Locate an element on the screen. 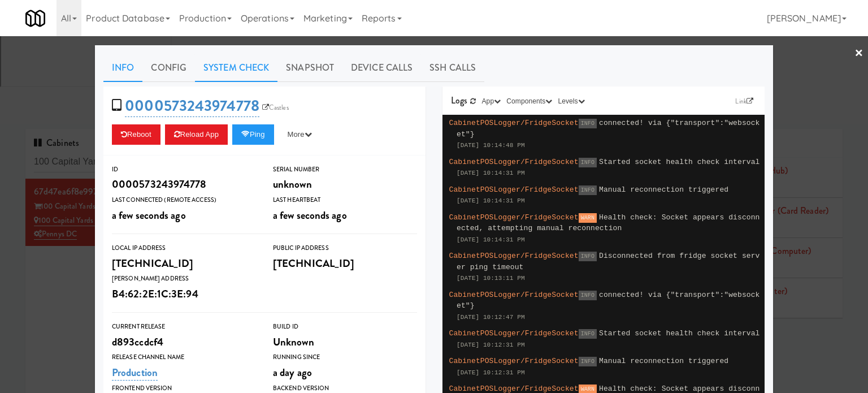  a: Snapshot is located at coordinates (309, 68).